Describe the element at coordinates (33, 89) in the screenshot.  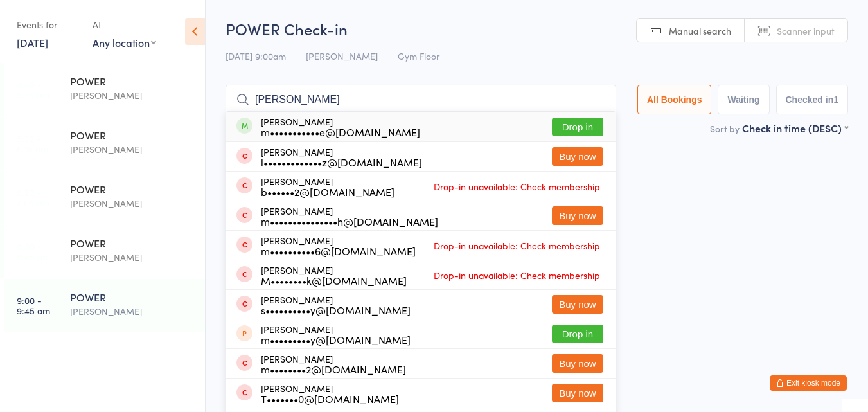
I see `time: 4:40 - 5:25 am` at that location.